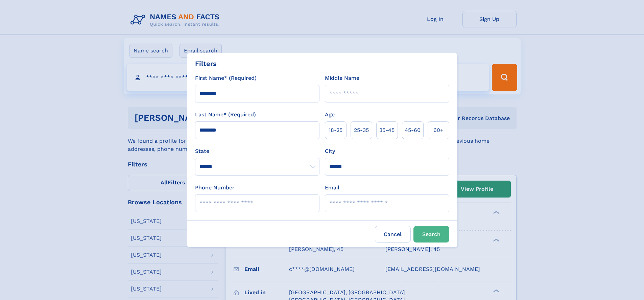 The height and width of the screenshot is (300, 644). I want to click on span: 60+, so click(438, 130).